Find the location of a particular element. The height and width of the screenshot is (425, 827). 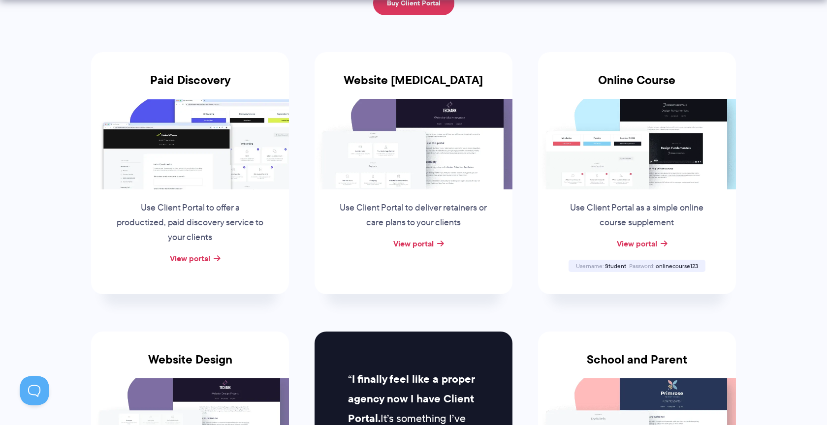

h3: Online Course is located at coordinates (637, 86).